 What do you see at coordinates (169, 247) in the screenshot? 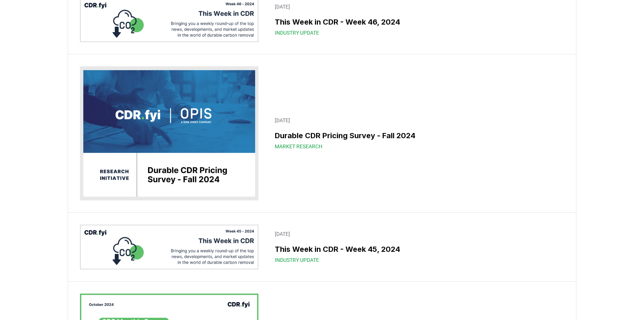
I see `img: This Week in CDR - Week 45, 2024 blog post image` at bounding box center [169, 247].